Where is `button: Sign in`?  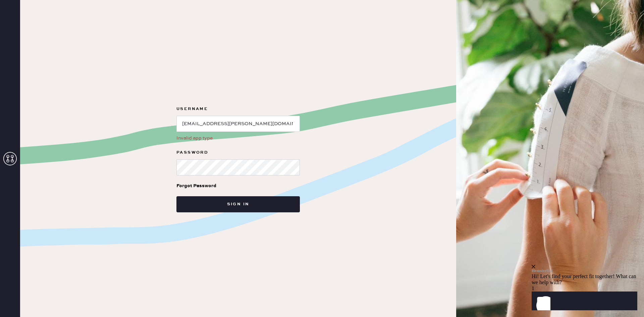
button: Sign in is located at coordinates (238, 205).